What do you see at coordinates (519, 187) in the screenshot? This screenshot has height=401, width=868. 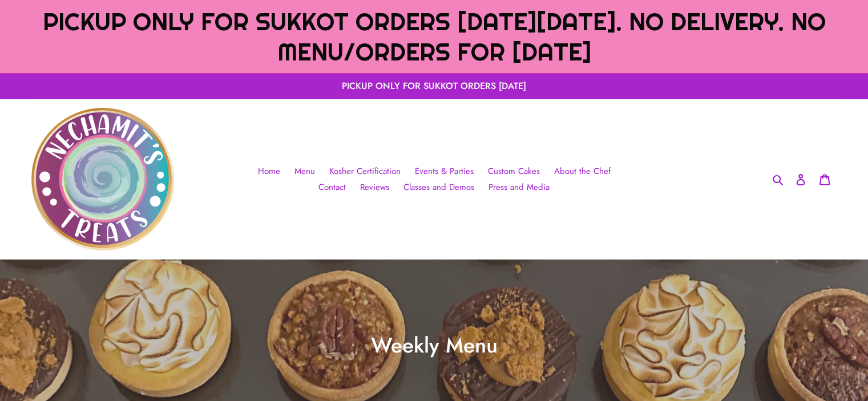 I see `span: Press and Media` at bounding box center [519, 187].